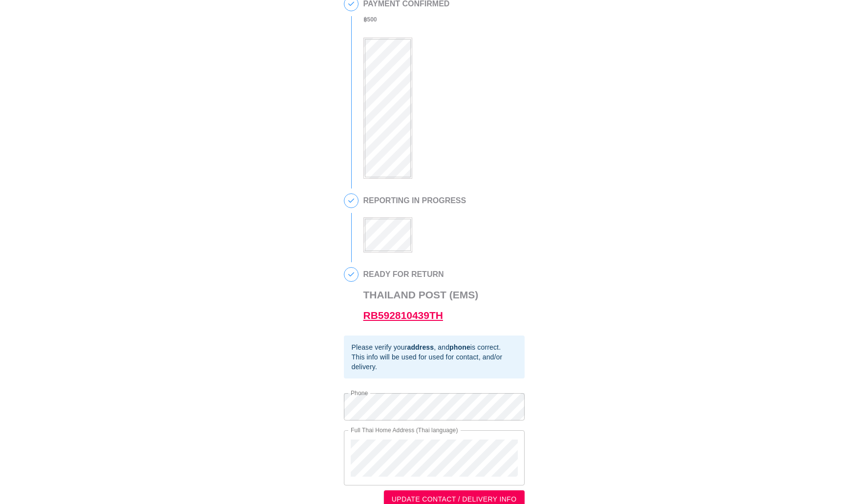 Image resolution: width=868 pixels, height=504 pixels. I want to click on b: ฿ 500, so click(370, 19).